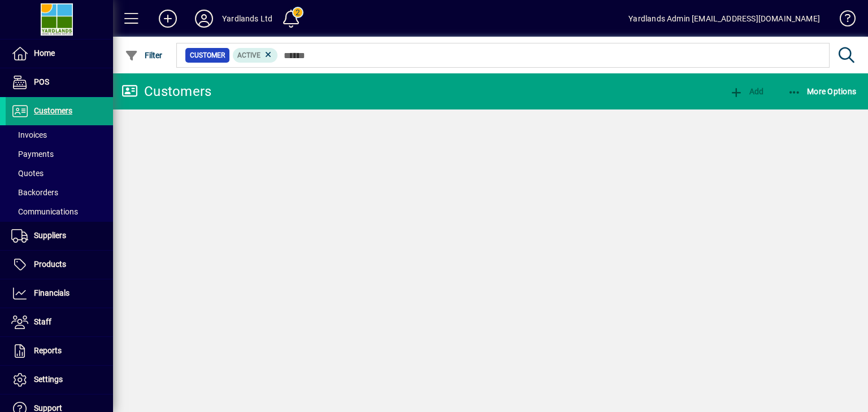 This screenshot has height=412, width=868. What do you see at coordinates (204, 19) in the screenshot?
I see `button: Profile` at bounding box center [204, 19].